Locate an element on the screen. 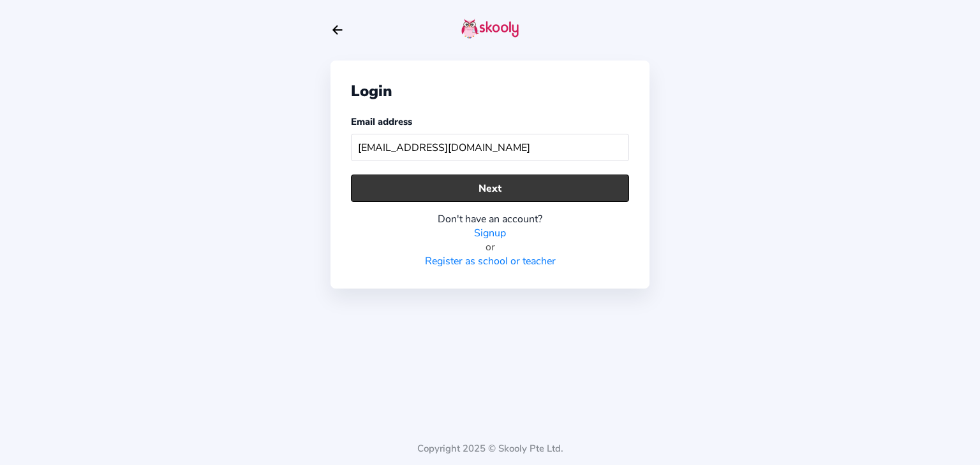 This screenshot has height=465, width=980. div: Don't have an account? is located at coordinates (490, 219).